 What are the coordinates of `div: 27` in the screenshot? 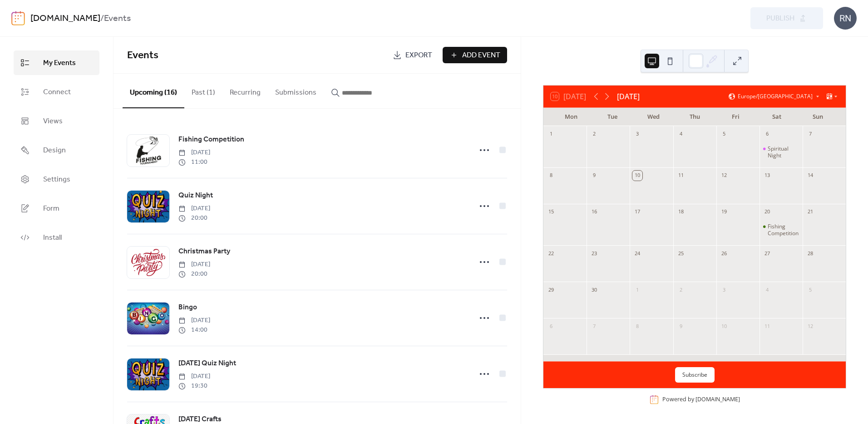 It's located at (767, 253).